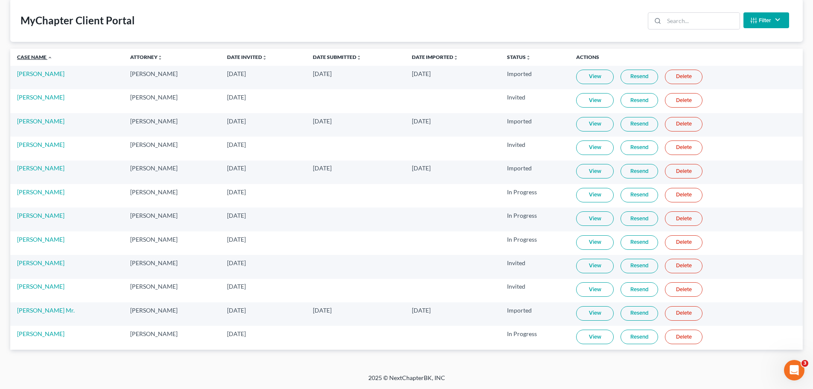 This screenshot has height=389, width=813. Describe the element at coordinates (35, 57) in the screenshot. I see `a: Case Name expand_less` at that location.